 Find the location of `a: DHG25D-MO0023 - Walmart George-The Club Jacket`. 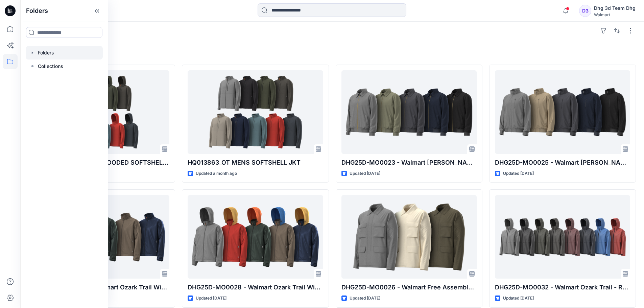

a: DHG25D-MO0023 - Walmart George-The Club Jacket is located at coordinates (409, 112).